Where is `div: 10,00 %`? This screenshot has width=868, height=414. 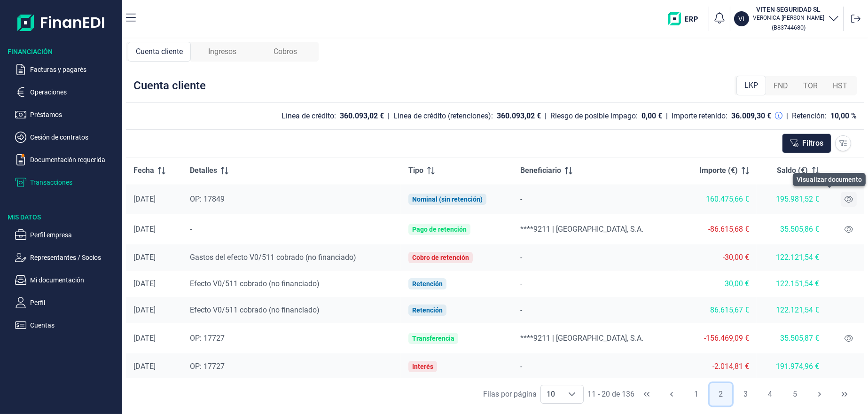 div: 10,00 % is located at coordinates (844, 116).